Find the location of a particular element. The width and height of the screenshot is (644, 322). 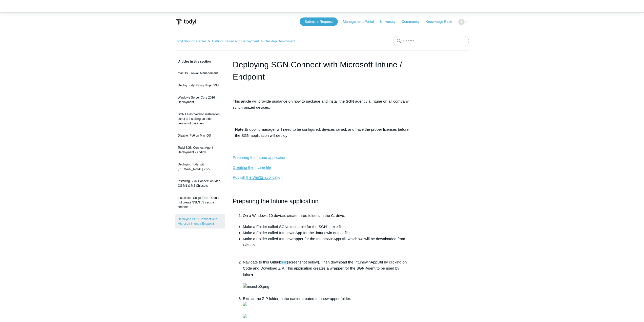

a: link is located at coordinates (284, 262).